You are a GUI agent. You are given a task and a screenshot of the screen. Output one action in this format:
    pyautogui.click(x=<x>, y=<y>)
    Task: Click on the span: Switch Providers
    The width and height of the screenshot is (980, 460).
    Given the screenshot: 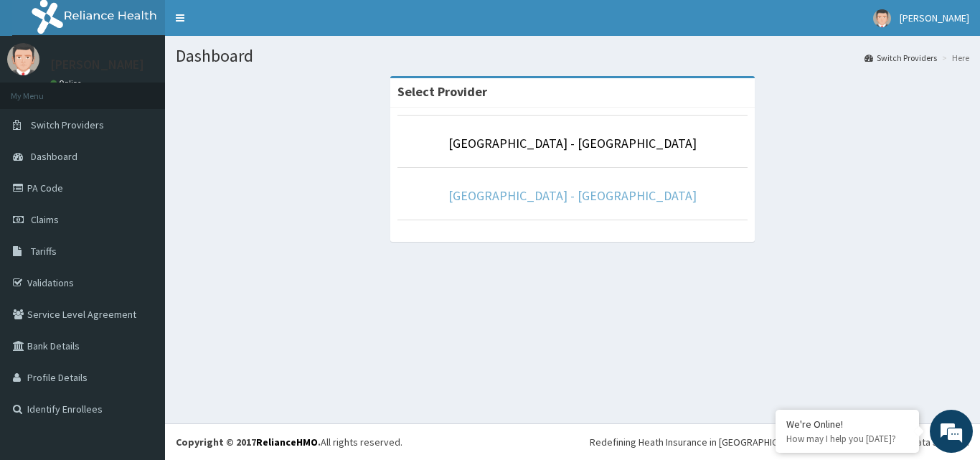 What is the action you would take?
    pyautogui.click(x=67, y=125)
    